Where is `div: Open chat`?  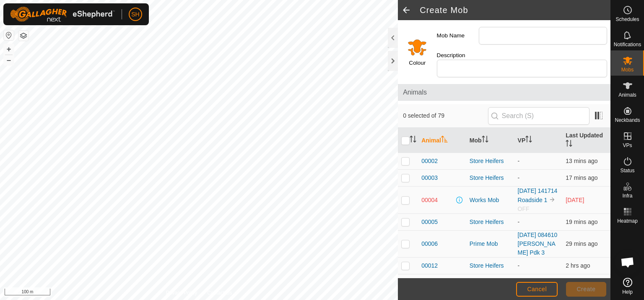 div: Open chat is located at coordinates (628, 262).